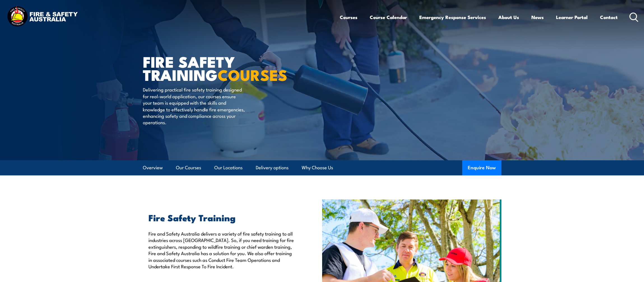  Describe the element at coordinates (452, 17) in the screenshot. I see `a: Emergency Response Services` at that location.